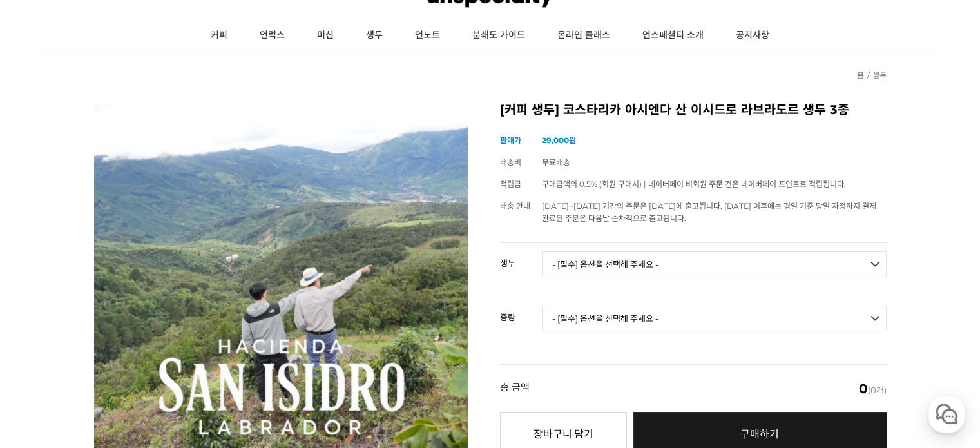 The width and height of the screenshot is (980, 448). What do you see at coordinates (556, 162) in the screenshot?
I see `span: 무료배송` at bounding box center [556, 162].